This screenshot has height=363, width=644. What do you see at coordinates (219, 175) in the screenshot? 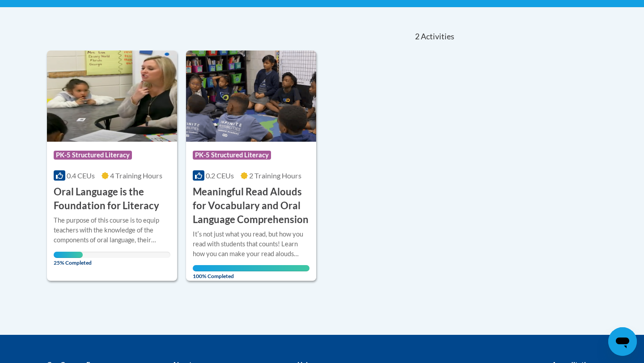
I see `span: 0.2 CEUs` at bounding box center [219, 175].